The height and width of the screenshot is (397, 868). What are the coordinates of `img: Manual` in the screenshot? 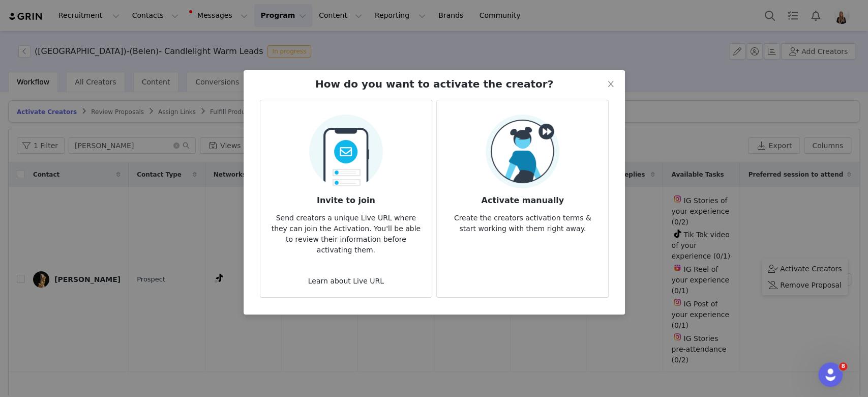 It's located at (522, 151).